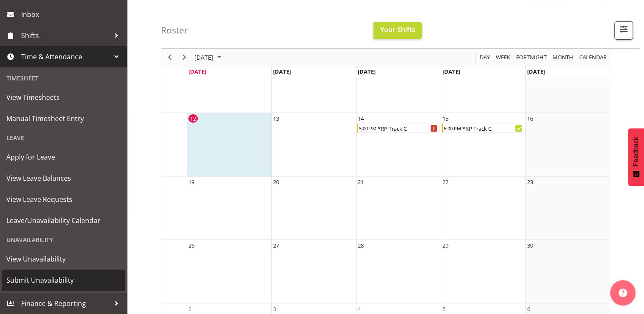 This screenshot has width=644, height=314. Describe the element at coordinates (314, 145) in the screenshot. I see `td: Wednesday, August 13, 2025` at that location.